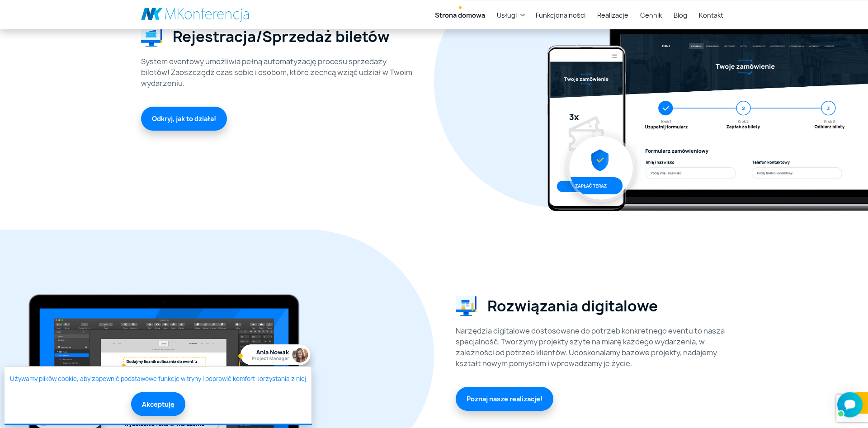 Image resolution: width=868 pixels, height=428 pixels. Describe the element at coordinates (466, 306) in the screenshot. I see `img: Rozwiązania digitalowe` at that location.